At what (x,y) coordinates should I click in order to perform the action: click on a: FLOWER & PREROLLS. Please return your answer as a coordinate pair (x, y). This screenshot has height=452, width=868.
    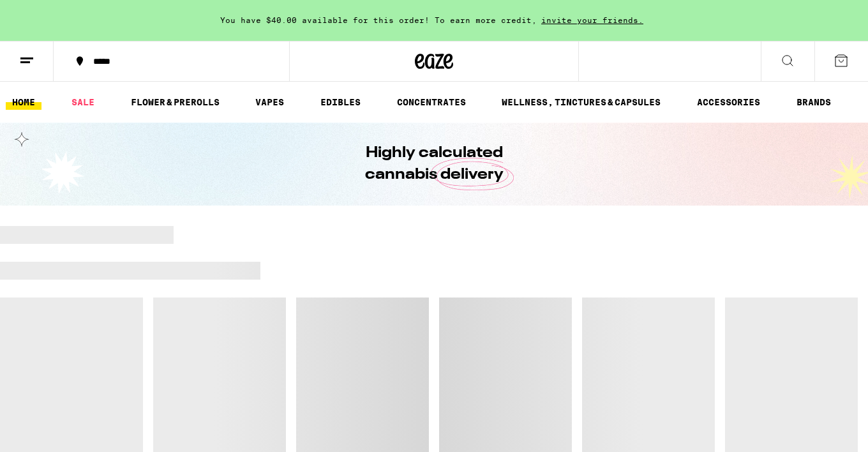
    Looking at the image, I should click on (175, 102).